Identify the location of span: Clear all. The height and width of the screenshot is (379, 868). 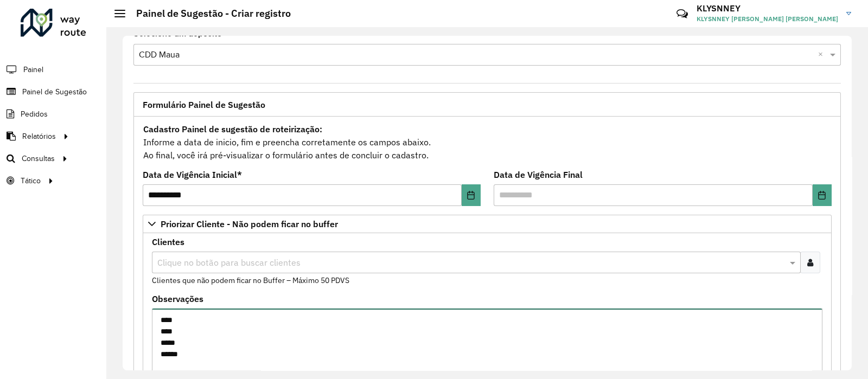
(822, 55).